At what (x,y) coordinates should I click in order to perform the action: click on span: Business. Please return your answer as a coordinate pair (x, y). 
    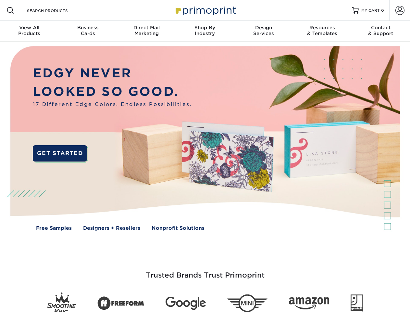
    Looking at the image, I should click on (88, 28).